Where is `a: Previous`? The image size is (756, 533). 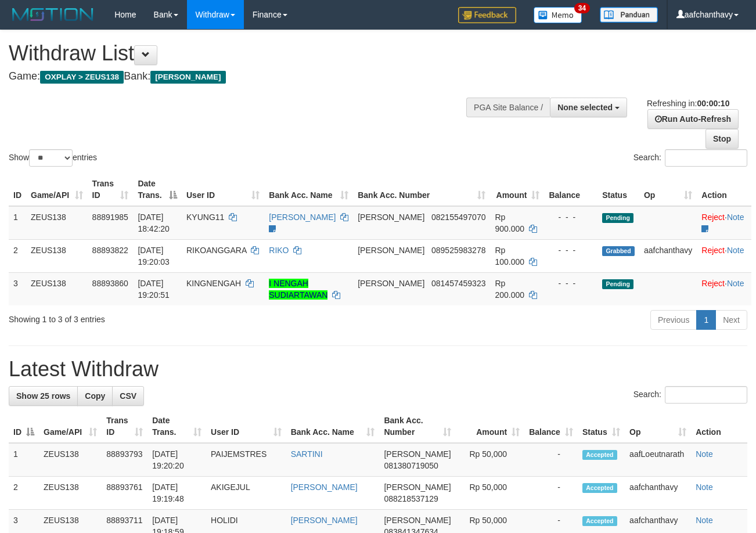 a: Previous is located at coordinates (674, 320).